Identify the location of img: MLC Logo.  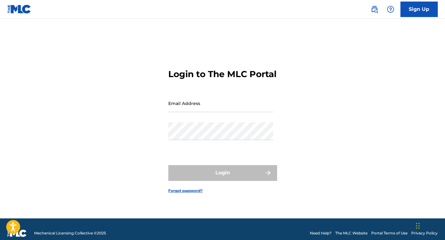
(19, 9).